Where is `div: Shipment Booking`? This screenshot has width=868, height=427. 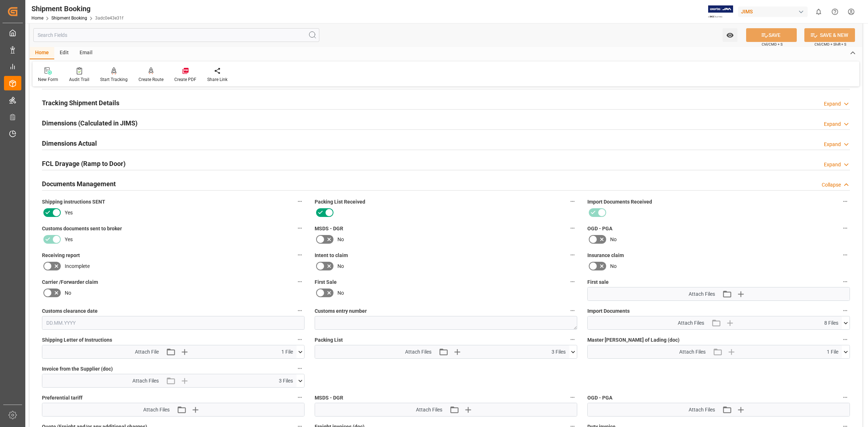 div: Shipment Booking is located at coordinates (77, 9).